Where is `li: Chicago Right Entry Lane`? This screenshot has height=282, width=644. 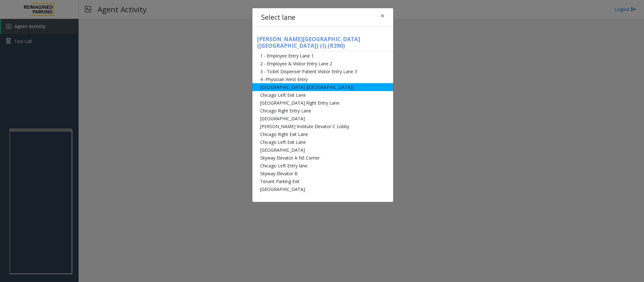 li: Chicago Right Entry Lane is located at coordinates (322, 110).